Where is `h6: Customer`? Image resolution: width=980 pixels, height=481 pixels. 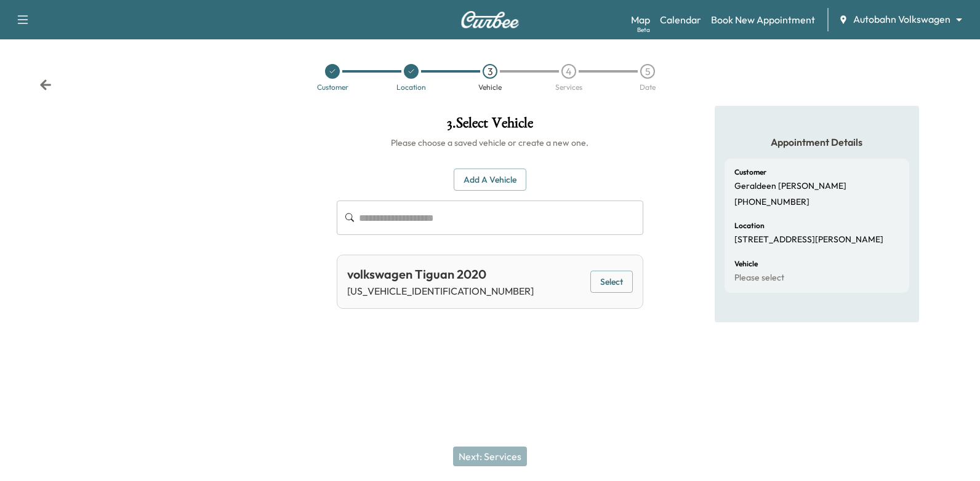
h6: Customer is located at coordinates (750, 172).